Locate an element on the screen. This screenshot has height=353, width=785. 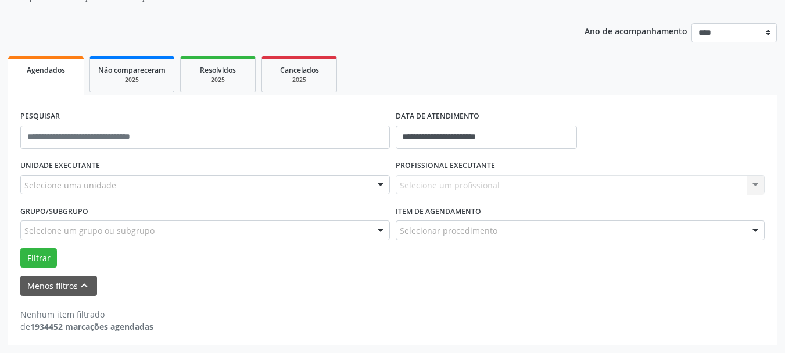
label: DATA DE ATENDIMENTO is located at coordinates (438, 116).